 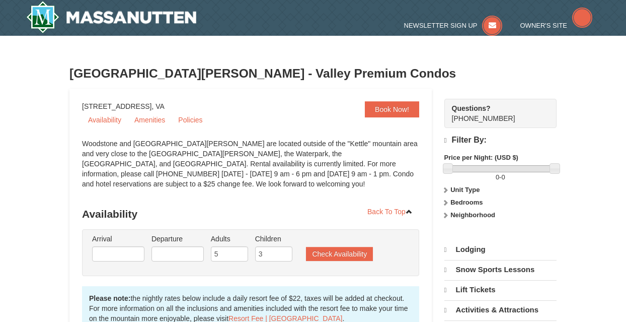 What do you see at coordinates (390, 211) in the screenshot?
I see `a: Back To Top` at bounding box center [390, 211].